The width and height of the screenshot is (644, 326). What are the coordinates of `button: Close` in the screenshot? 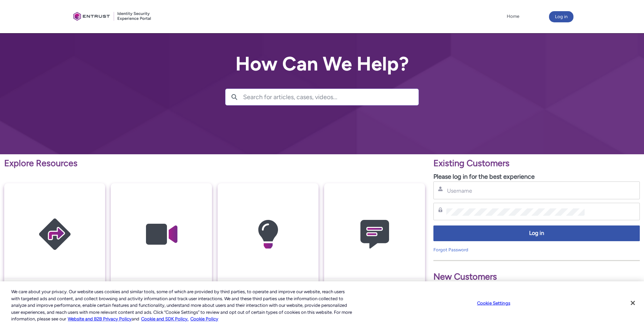 It's located at (633, 303).